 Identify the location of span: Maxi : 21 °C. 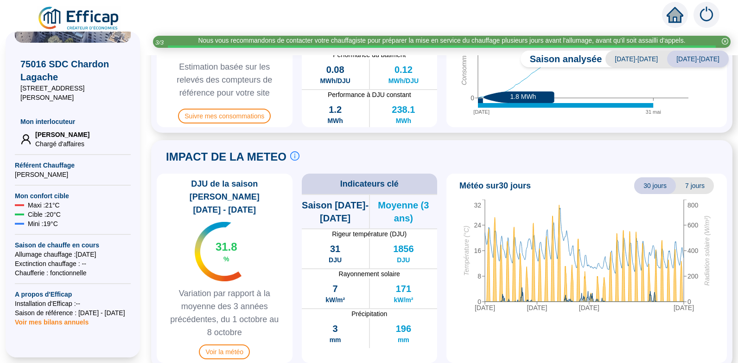
(44, 205).